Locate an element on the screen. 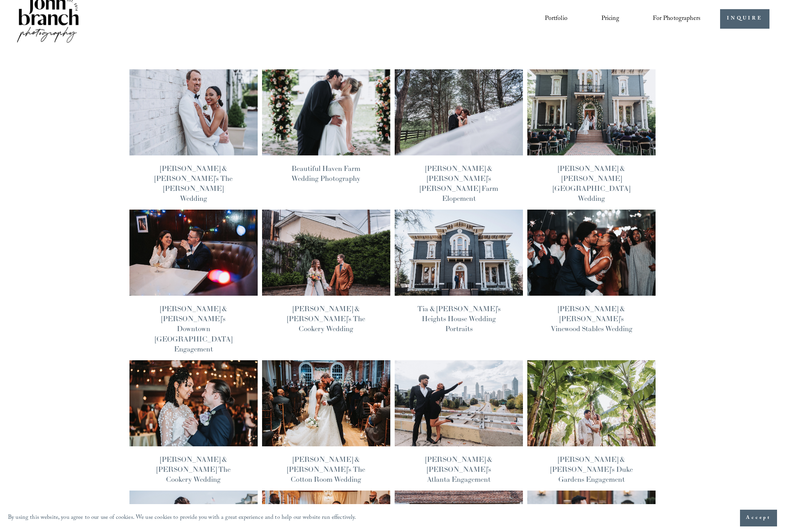  button: Accept is located at coordinates (758, 518).